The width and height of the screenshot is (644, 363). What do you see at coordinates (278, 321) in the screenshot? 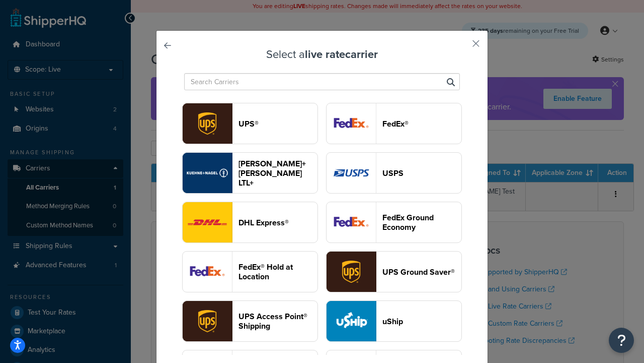
I see `header: UPS Access Point® Shipping` at bounding box center [278, 321].